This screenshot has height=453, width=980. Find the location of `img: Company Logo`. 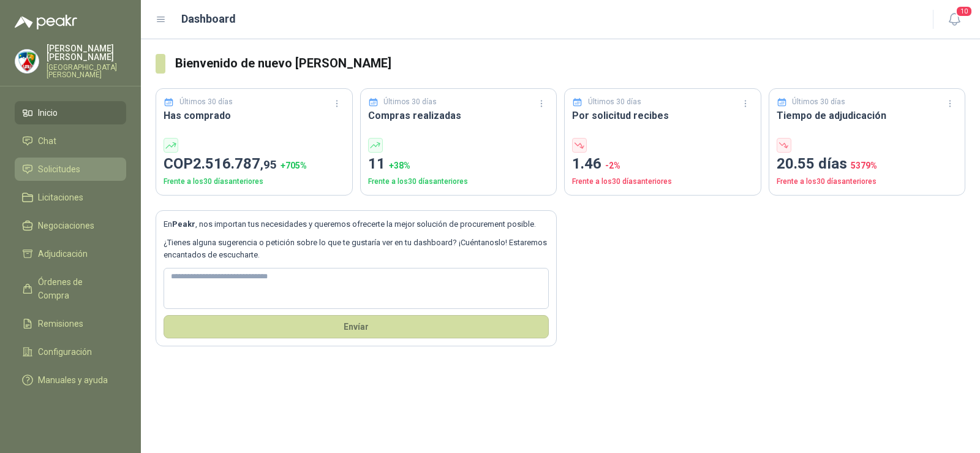

img: Company Logo is located at coordinates (27, 62).